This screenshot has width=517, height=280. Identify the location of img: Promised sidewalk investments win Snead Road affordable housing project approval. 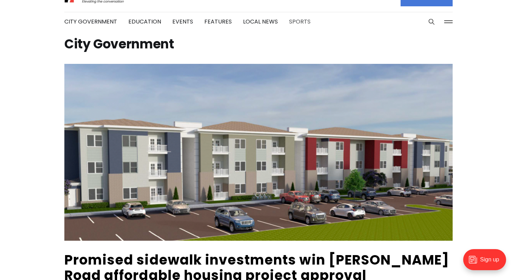
(258, 153).